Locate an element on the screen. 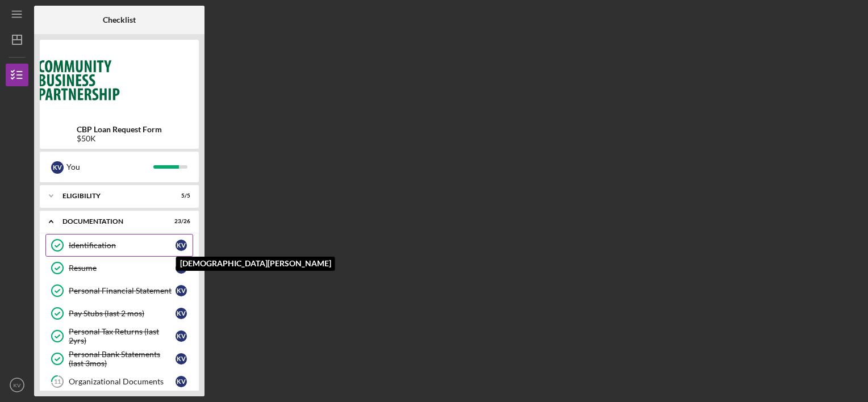 The height and width of the screenshot is (402, 868). b: Checklist is located at coordinates (119, 20).